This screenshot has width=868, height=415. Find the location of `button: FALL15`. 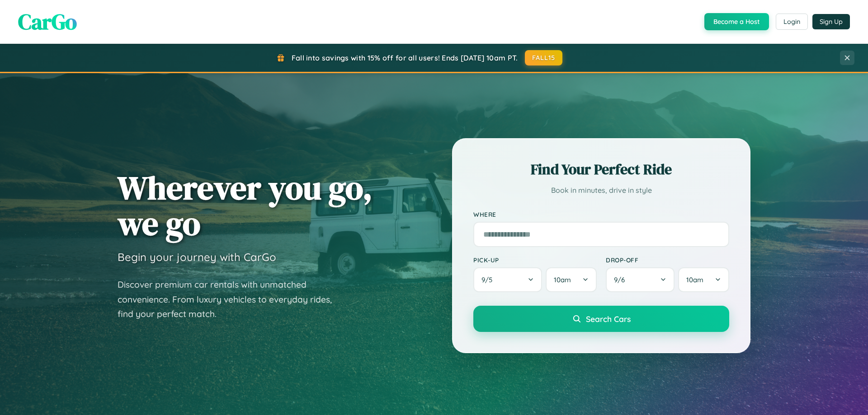

button: FALL15 is located at coordinates (544, 58).